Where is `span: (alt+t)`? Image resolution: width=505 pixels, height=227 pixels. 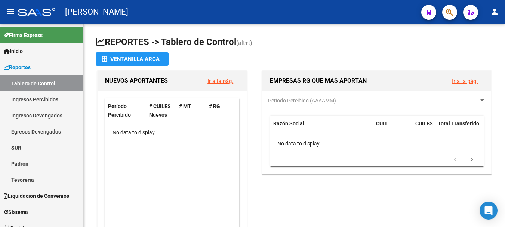
span: (alt+t) is located at coordinates (244, 43).